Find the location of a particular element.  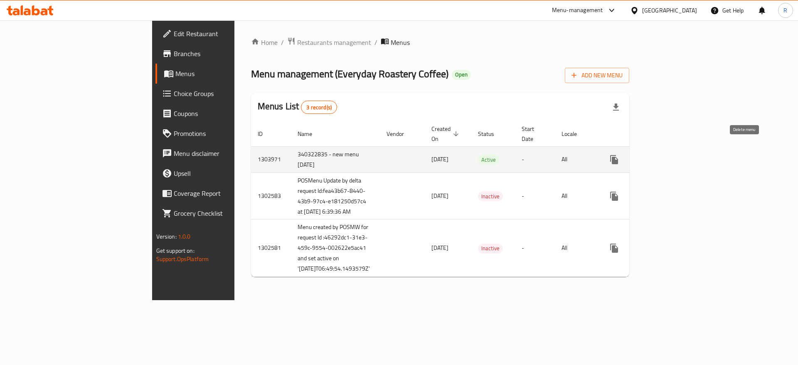

span: Upsell is located at coordinates (226, 173).